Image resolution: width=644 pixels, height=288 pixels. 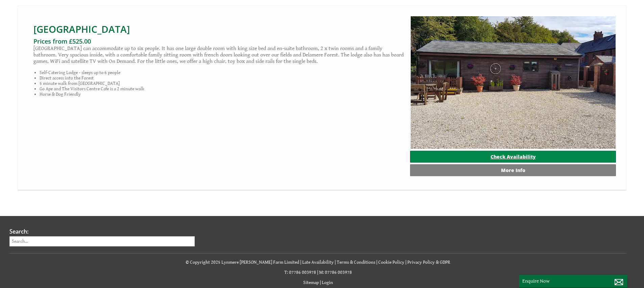 What do you see at coordinates (222, 94) in the screenshot?
I see `li: Horse & Dog Friendly` at bounding box center [222, 94].